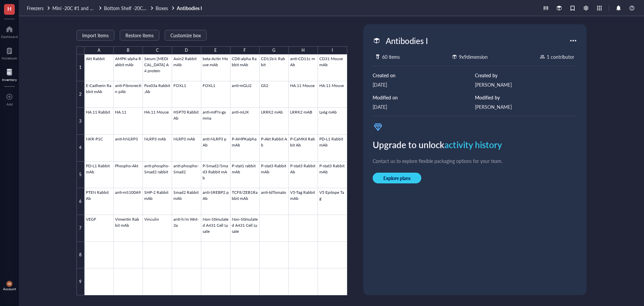 This screenshot has width=644, height=306. I want to click on div: Dashboard, so click(9, 37).